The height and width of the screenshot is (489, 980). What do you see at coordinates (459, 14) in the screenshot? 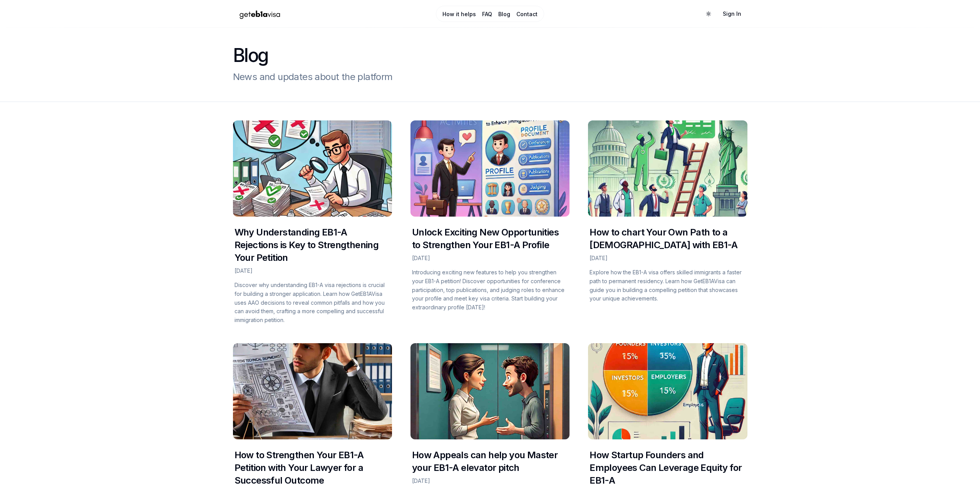
I see `a: How it helps` at bounding box center [459, 14].